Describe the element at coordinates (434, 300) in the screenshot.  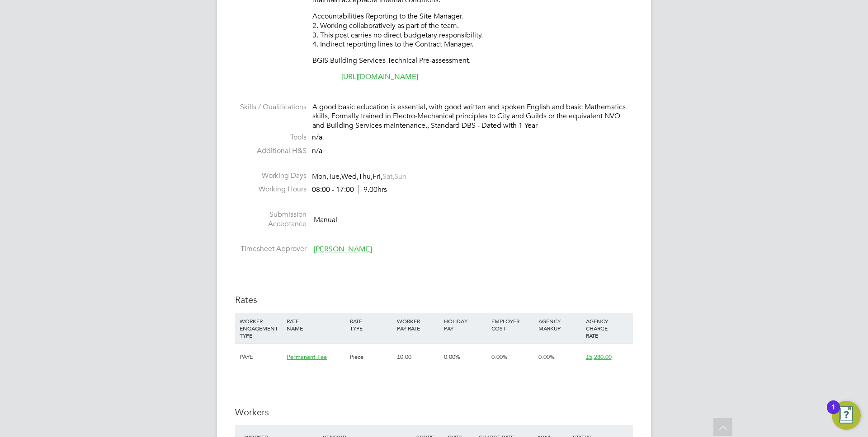
I see `h3: Rates` at that location.